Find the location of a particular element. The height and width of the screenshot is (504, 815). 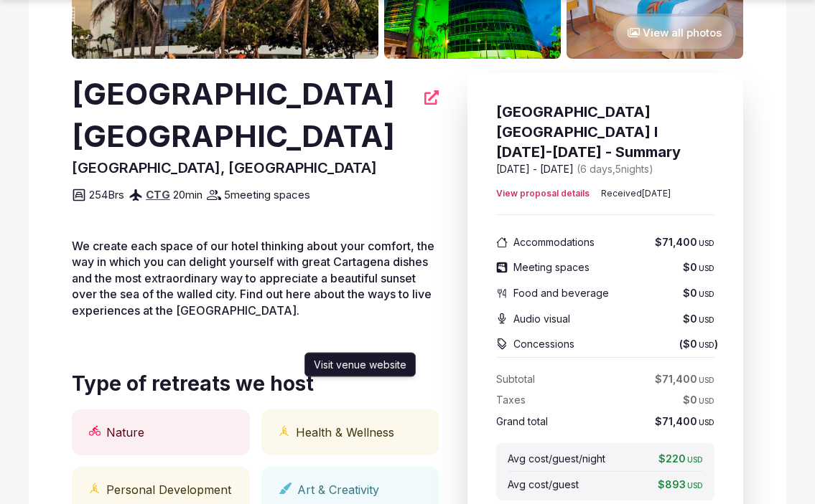

div: Visit venue website is located at coordinates (360, 365).